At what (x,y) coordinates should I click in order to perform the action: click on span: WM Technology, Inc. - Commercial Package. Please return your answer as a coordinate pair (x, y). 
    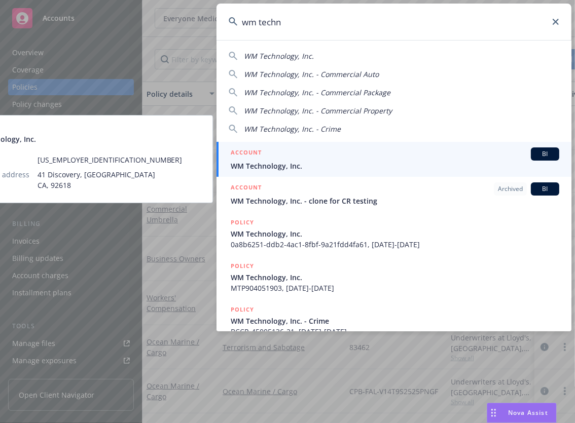
    Looking at the image, I should click on (317, 92).